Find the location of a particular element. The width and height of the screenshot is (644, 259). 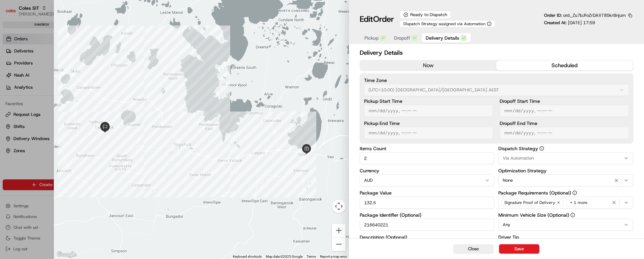

button: Zoom out is located at coordinates (339, 245).